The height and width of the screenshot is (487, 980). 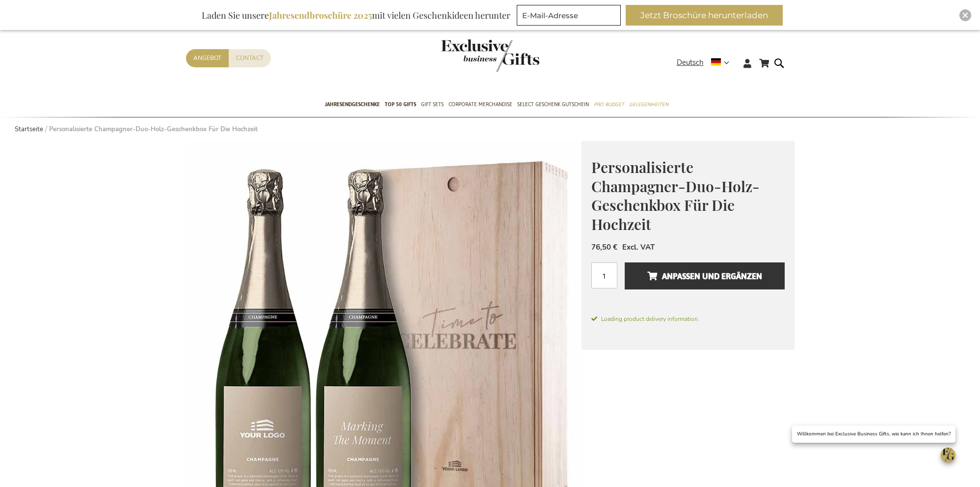 What do you see at coordinates (320, 15) in the screenshot?
I see `b: Jahresendbroschüre 2025` at bounding box center [320, 15].